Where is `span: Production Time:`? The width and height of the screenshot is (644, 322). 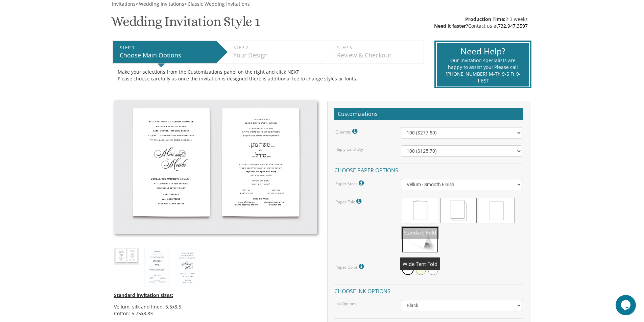
span: Production Time: is located at coordinates (485, 19).